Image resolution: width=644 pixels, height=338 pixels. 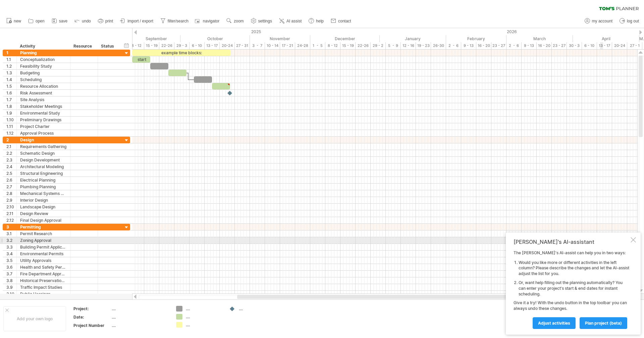 What do you see at coordinates (43, 160) in the screenshot?
I see `div: Design Development` at bounding box center [43, 160].